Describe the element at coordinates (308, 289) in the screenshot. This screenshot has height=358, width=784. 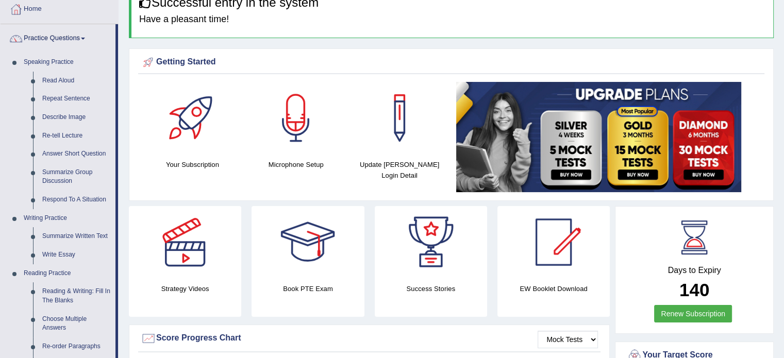
I see `h4: Book PTE Exam` at that location.